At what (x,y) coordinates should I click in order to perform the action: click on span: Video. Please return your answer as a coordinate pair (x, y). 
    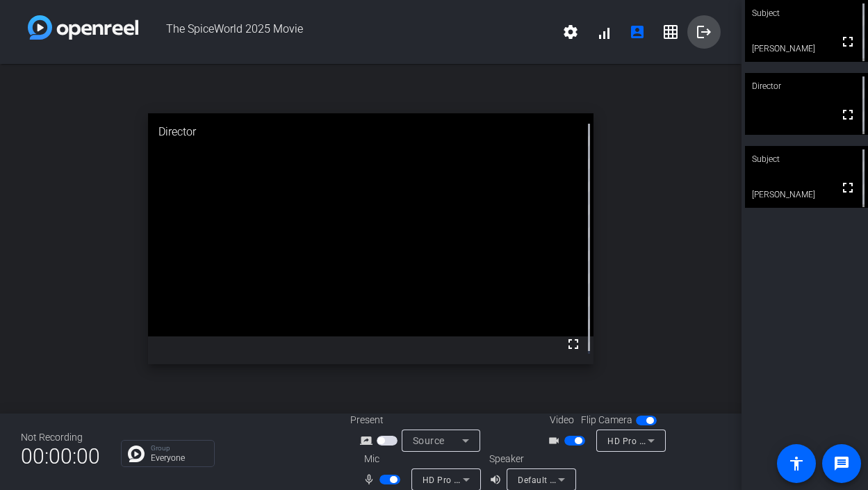
    Looking at the image, I should click on (561, 420).